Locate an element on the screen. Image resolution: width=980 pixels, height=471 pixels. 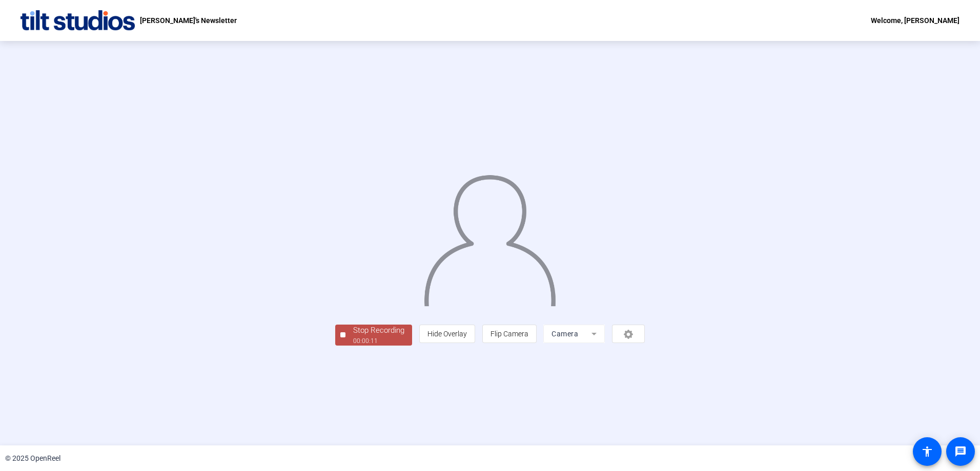
span: Hide Overlay is located at coordinates (447, 334).